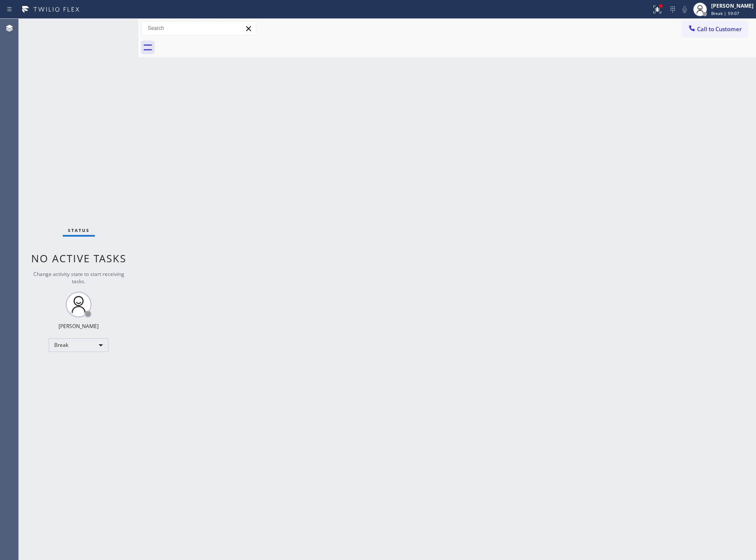  I want to click on span: Status, so click(78, 230).